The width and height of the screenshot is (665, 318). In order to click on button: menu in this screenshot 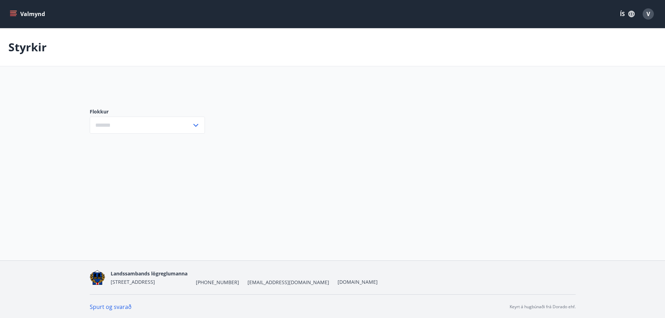, I will do `click(28, 14)`.